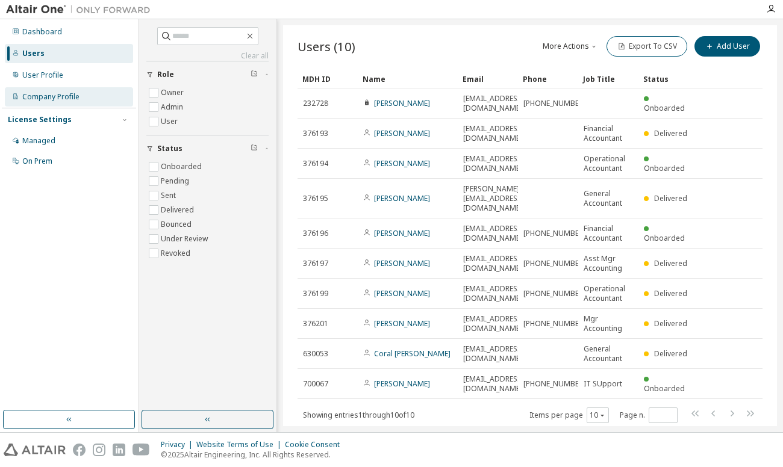 The width and height of the screenshot is (783, 467). What do you see at coordinates (408, 79) in the screenshot?
I see `div: Name` at bounding box center [408, 79].